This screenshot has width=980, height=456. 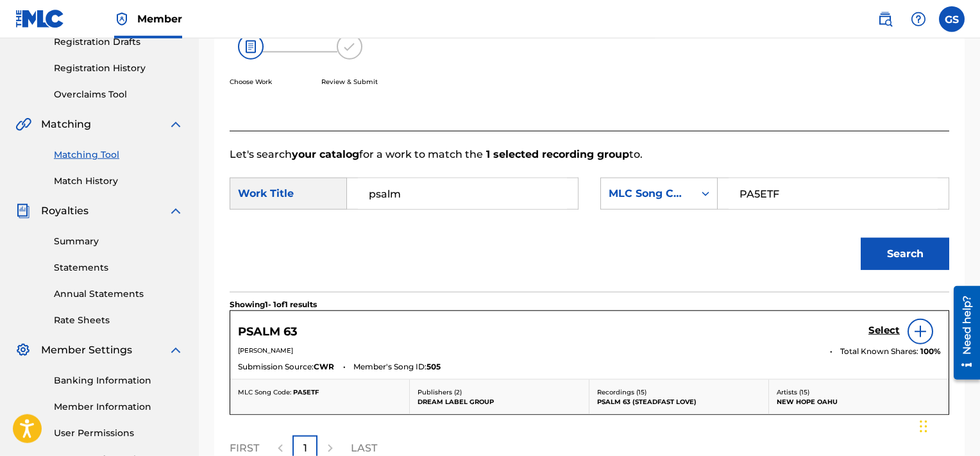 I want to click on a: Registration History, so click(x=119, y=68).